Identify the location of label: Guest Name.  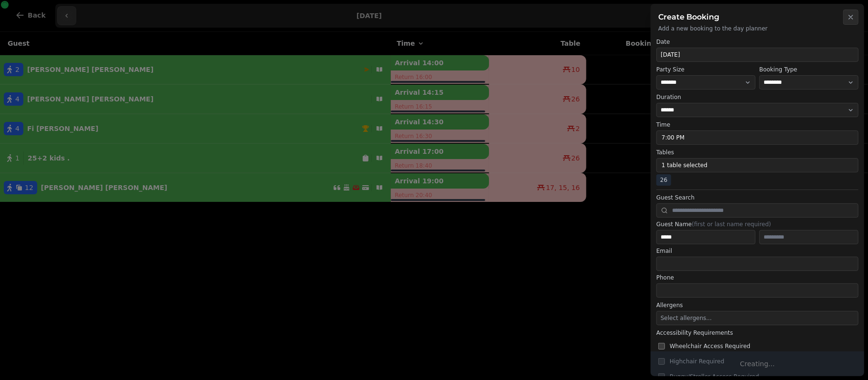
(758, 224).